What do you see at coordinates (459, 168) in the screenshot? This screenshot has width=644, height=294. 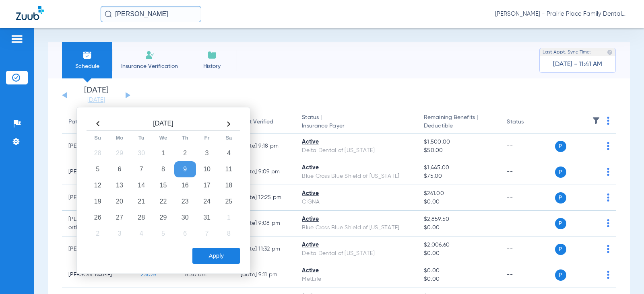 I see `span: $1,445.00` at bounding box center [459, 168].